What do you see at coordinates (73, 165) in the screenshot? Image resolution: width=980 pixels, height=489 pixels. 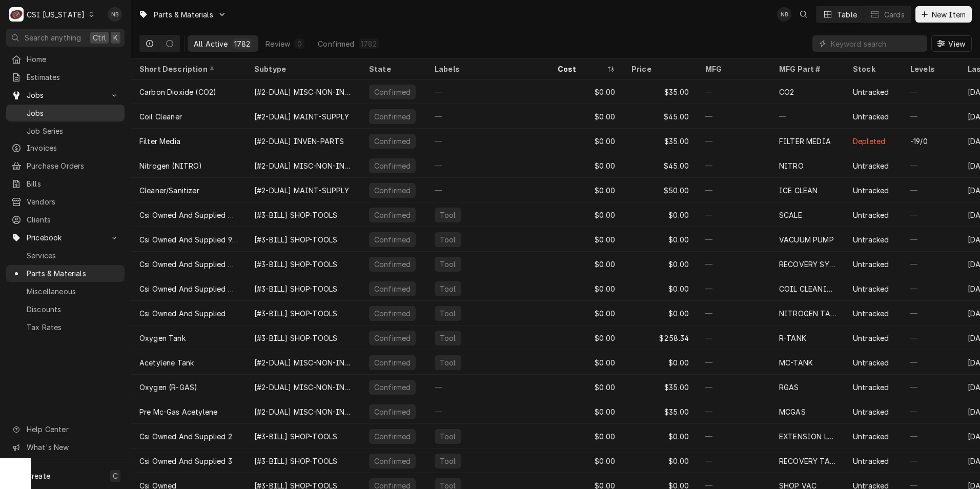 I see `span: Purchase Orders` at bounding box center [73, 165].